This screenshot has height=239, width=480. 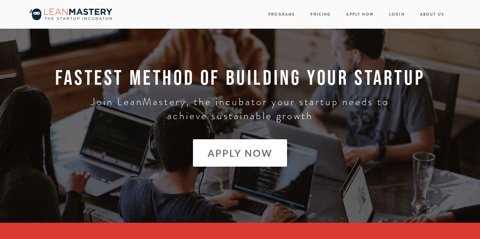 What do you see at coordinates (240, 109) in the screenshot?
I see `h3: Join LeanMastery, the incubator your startup needs to achieve sustainable growth` at bounding box center [240, 109].